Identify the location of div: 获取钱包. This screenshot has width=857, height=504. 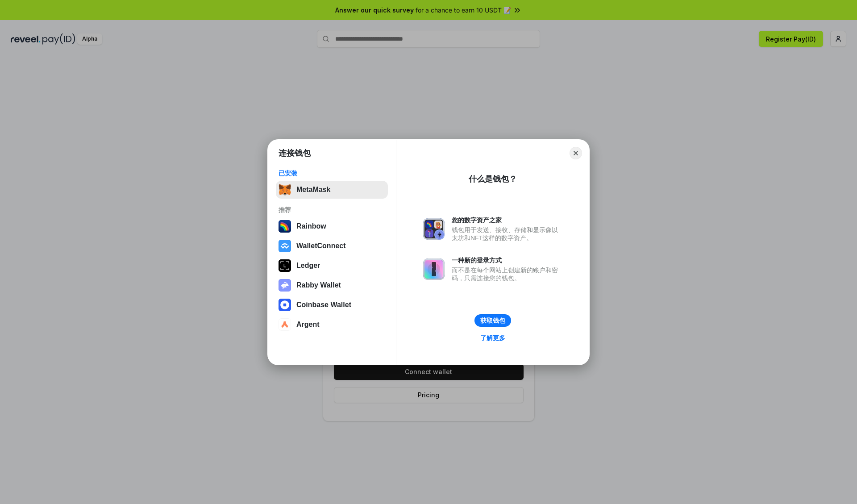
(493, 320).